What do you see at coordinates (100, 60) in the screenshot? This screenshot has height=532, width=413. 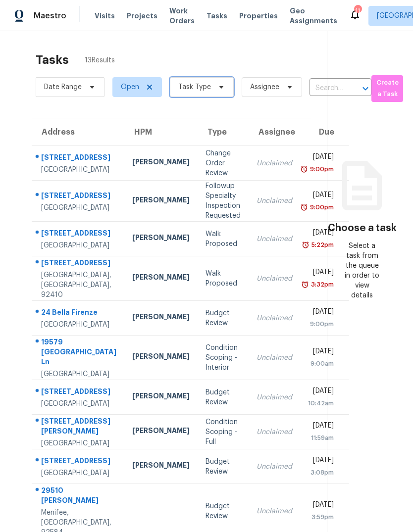 I see `span: 13 Results` at bounding box center [100, 60].